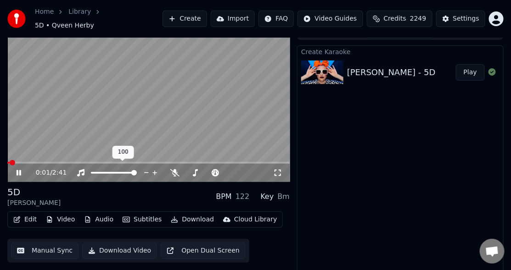 This screenshot has height=270, width=511. What do you see at coordinates (17, 19) in the screenshot?
I see `img: youka` at bounding box center [17, 19].